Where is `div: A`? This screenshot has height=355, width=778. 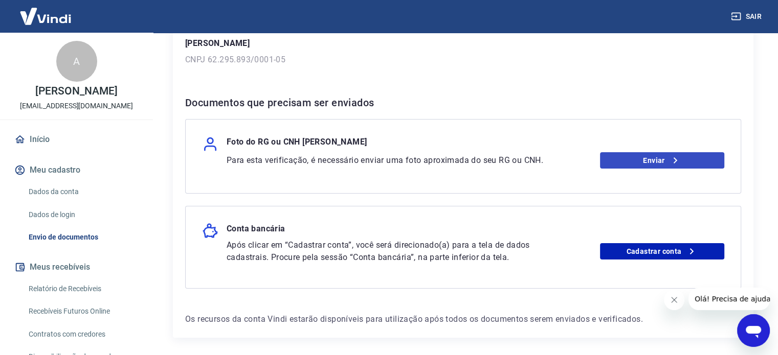
div: A is located at coordinates (77, 61).